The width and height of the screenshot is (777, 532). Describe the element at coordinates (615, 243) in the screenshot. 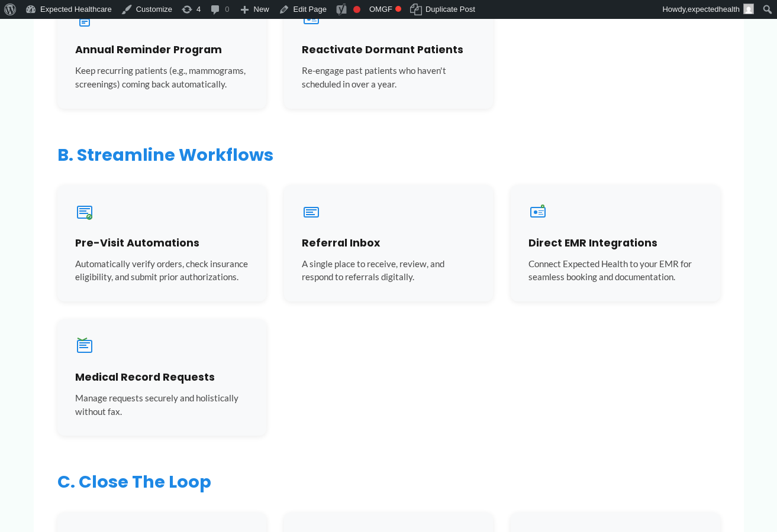

I see `h4: Direct EMR Integrations` at that location.